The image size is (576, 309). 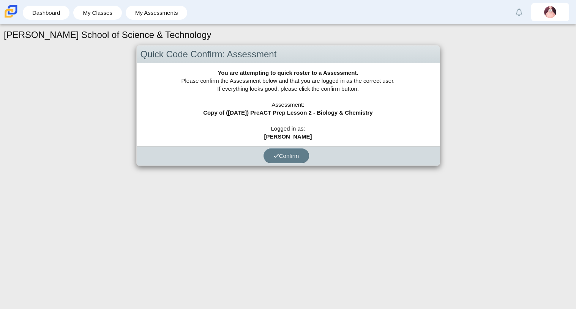 What do you see at coordinates (550, 12) in the screenshot?
I see `img: crystal.avilagarci.TWVM7C` at bounding box center [550, 12].